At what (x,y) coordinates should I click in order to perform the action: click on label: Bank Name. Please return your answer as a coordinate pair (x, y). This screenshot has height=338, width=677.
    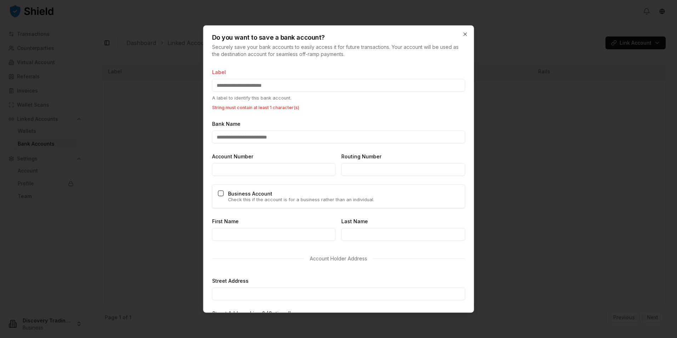
    Looking at the image, I should click on (226, 124).